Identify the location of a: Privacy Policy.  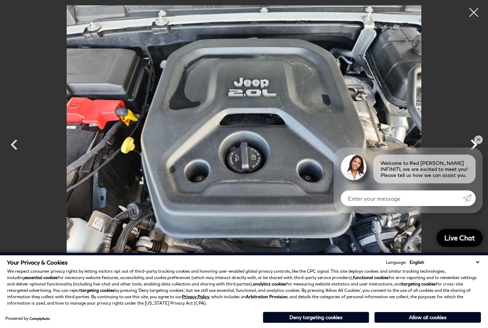
(195, 297).